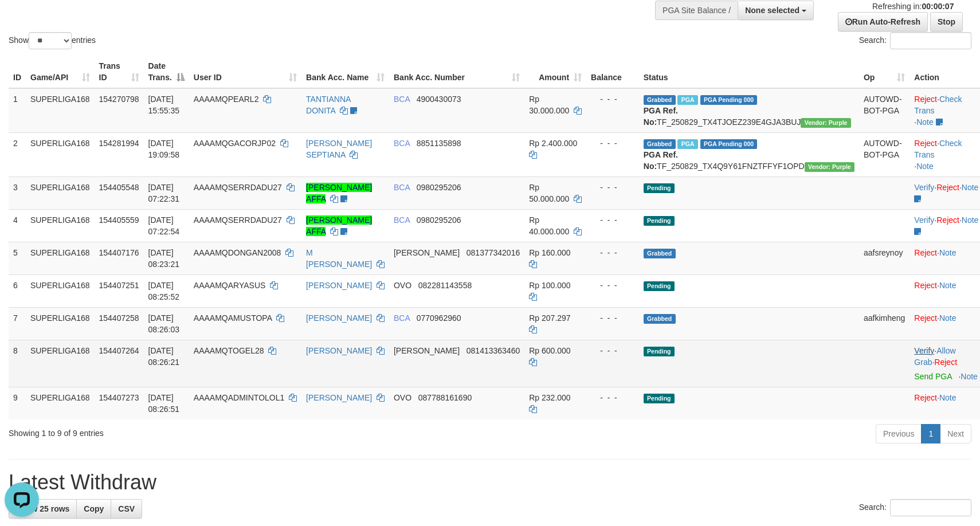 The height and width of the screenshot is (526, 980). I want to click on a: Copy, so click(93, 509).